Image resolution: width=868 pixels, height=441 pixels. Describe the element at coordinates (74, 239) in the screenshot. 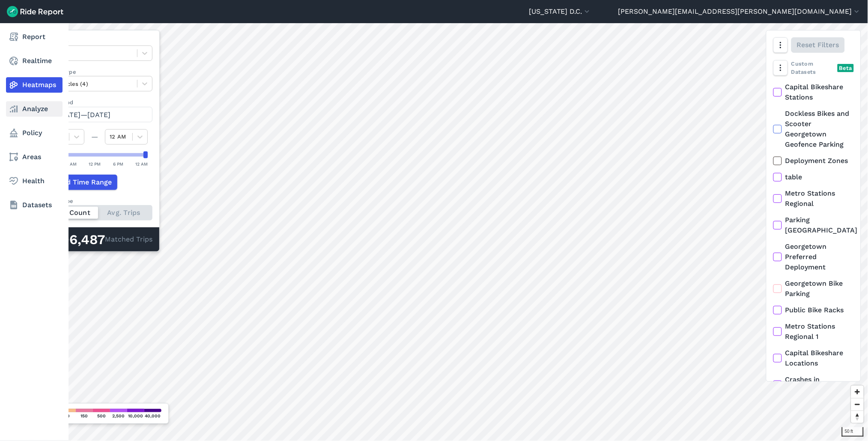

I see `div: 3,806,487` at that location.